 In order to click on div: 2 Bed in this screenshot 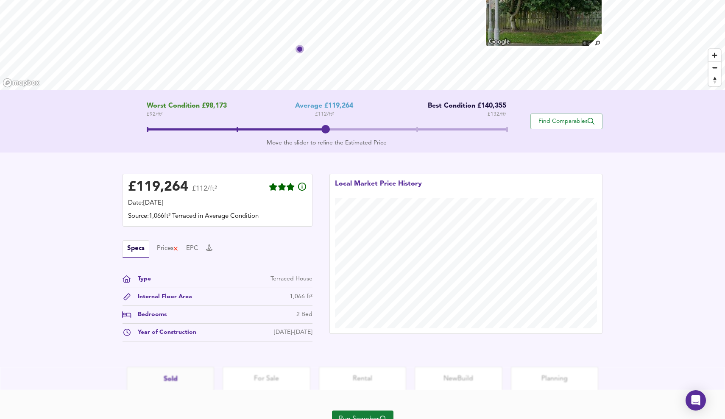, I will do `click(304, 315)`.